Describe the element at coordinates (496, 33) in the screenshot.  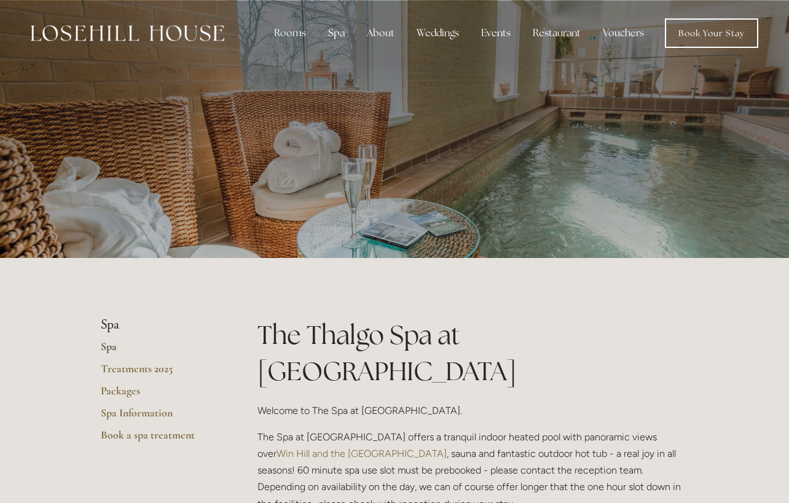
I see `div: Events` at that location.